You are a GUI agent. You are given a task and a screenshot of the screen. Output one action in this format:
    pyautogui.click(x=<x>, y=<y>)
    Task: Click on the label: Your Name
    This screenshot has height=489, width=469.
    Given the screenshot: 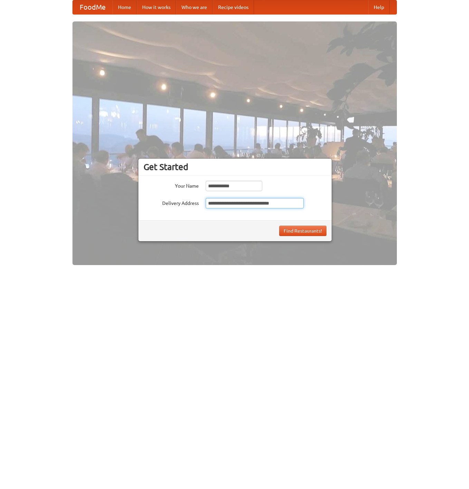 What is the action you would take?
    pyautogui.click(x=171, y=185)
    